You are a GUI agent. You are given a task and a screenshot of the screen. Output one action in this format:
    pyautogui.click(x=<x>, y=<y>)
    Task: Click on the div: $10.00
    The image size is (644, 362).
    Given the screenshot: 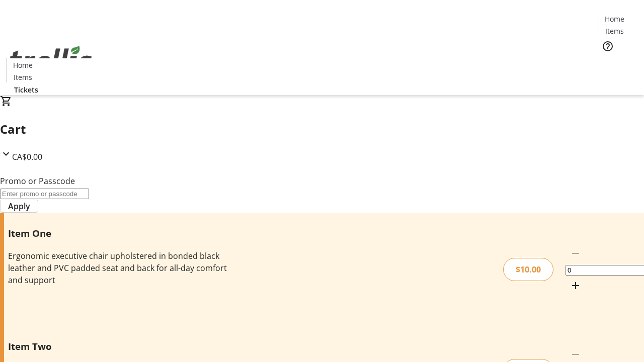 What is the action you would take?
    pyautogui.click(x=528, y=270)
    